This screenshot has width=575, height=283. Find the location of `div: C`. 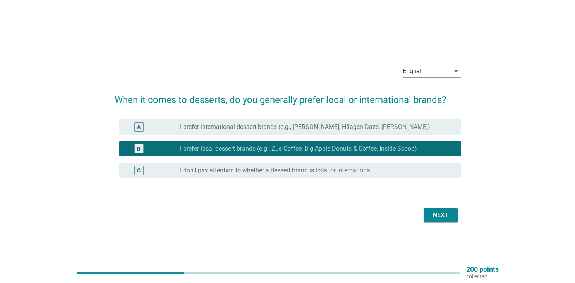

div: C is located at coordinates (139, 170).